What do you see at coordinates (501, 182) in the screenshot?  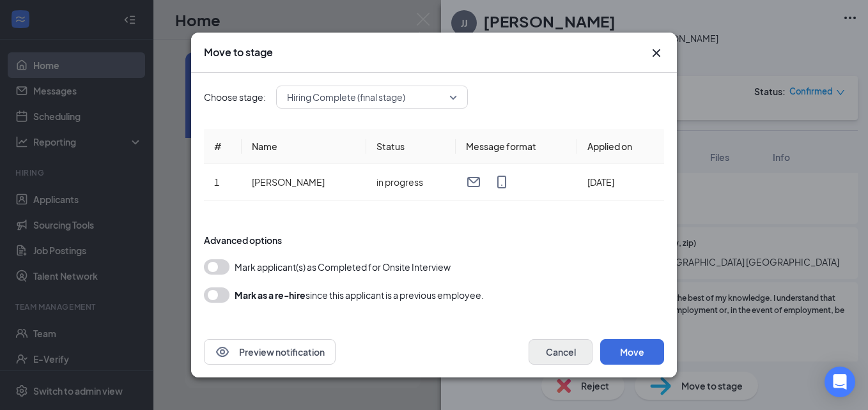 I see `svg: MobileSms` at bounding box center [501, 182].